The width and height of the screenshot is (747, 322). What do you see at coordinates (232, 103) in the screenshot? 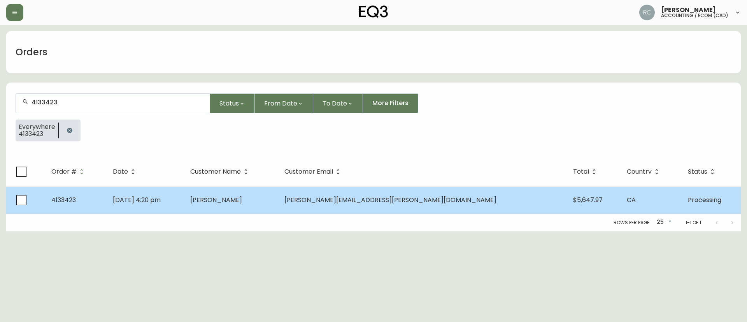
I see `button: Status` at bounding box center [232, 103].